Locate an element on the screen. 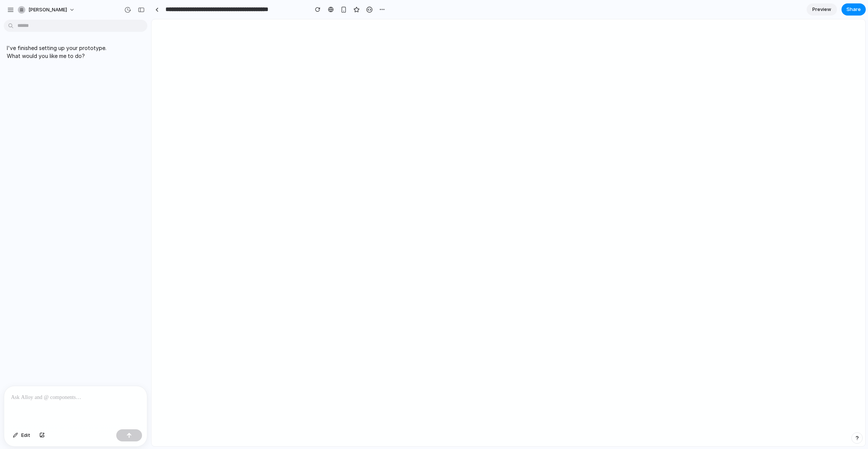 The image size is (868, 449). button: Share is located at coordinates (853, 9).